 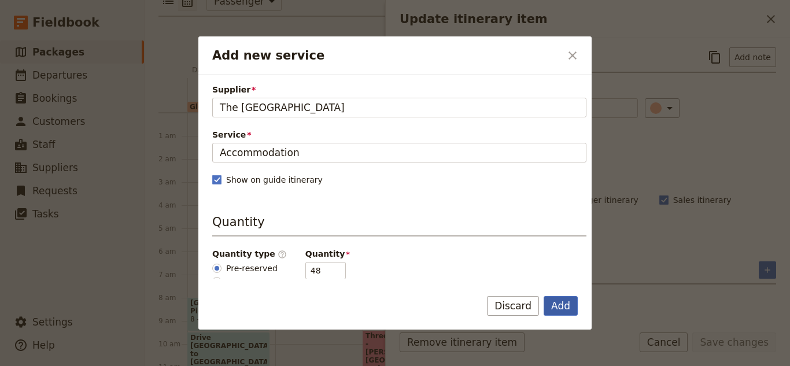 I want to click on h3: Quantity, so click(x=399, y=225).